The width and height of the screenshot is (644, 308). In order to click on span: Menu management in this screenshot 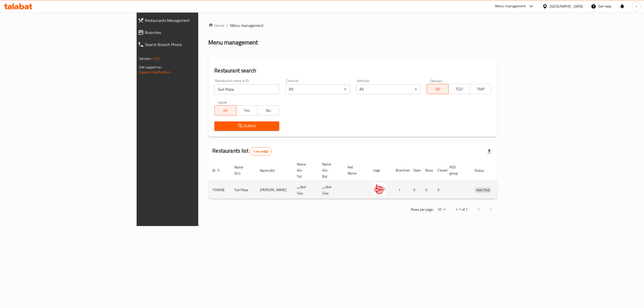, I will do `click(247, 26)`.